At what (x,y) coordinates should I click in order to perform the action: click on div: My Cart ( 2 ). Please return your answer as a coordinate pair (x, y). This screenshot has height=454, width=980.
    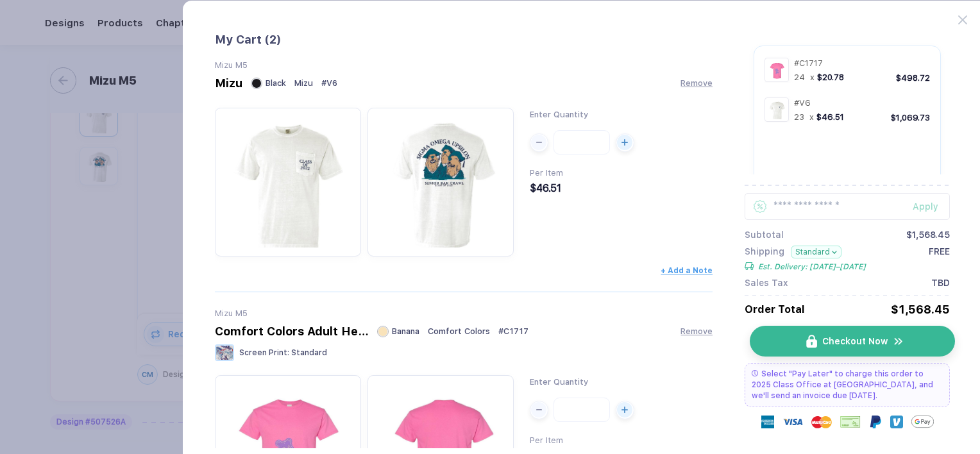
    Looking at the image, I should click on (464, 40).